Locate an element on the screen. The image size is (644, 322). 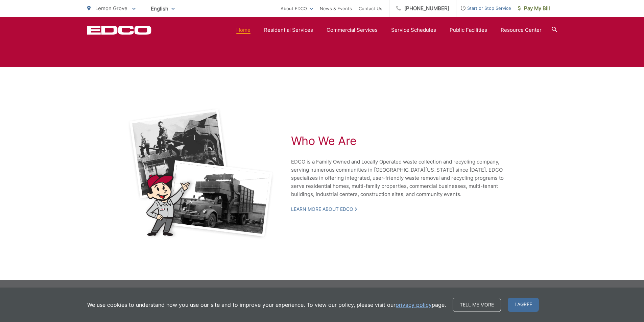
a: Tell me more is located at coordinates (477, 305).